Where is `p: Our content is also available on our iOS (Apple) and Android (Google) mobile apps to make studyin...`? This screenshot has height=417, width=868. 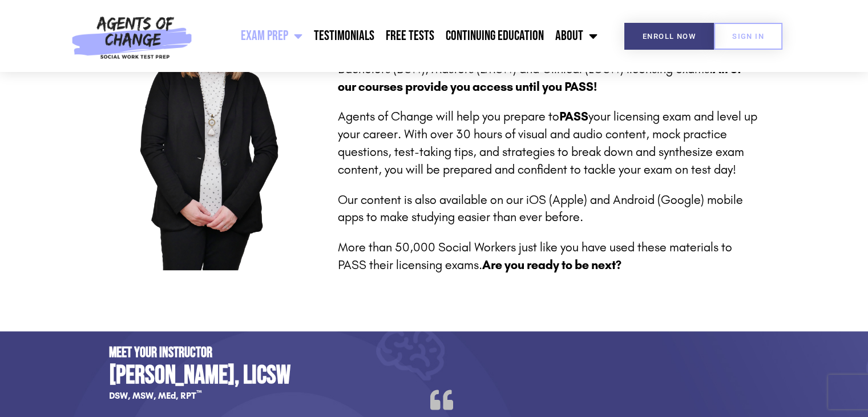 p: Our content is also available on our iOS (Apple) and Android (Google) mobile apps to make studyin... is located at coordinates (548, 209).